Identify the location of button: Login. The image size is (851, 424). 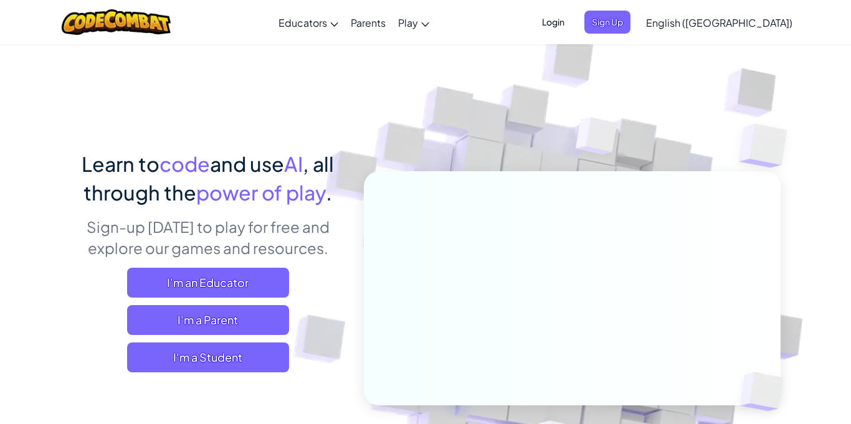
(553, 22).